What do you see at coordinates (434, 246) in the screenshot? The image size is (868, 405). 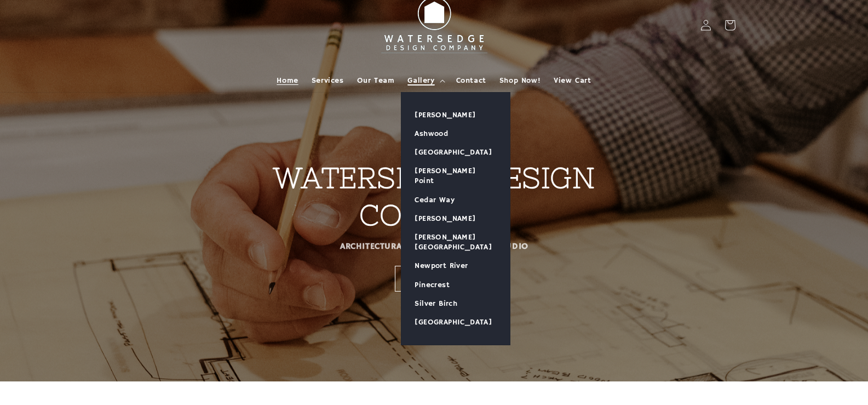 I see `strong: ARCHITECTURAL & INTERIOR DESIGN STUDIO` at bounding box center [434, 246].